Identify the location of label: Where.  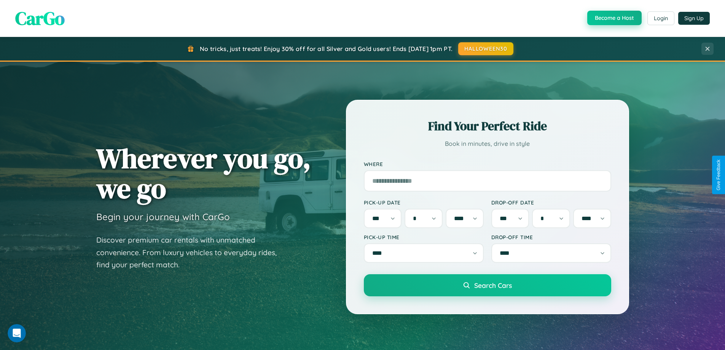
(488, 164).